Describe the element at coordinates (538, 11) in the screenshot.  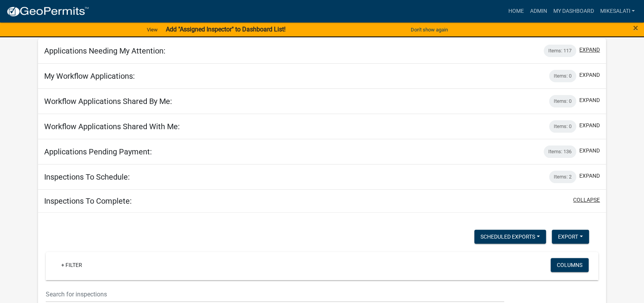
I see `a: Admin` at that location.